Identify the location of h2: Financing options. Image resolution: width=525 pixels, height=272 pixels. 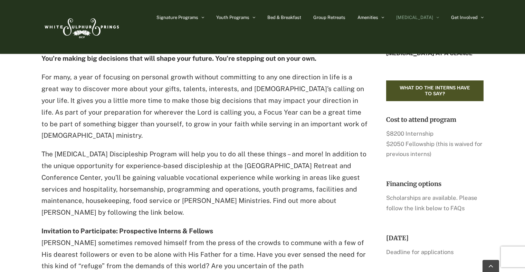
(435, 184).